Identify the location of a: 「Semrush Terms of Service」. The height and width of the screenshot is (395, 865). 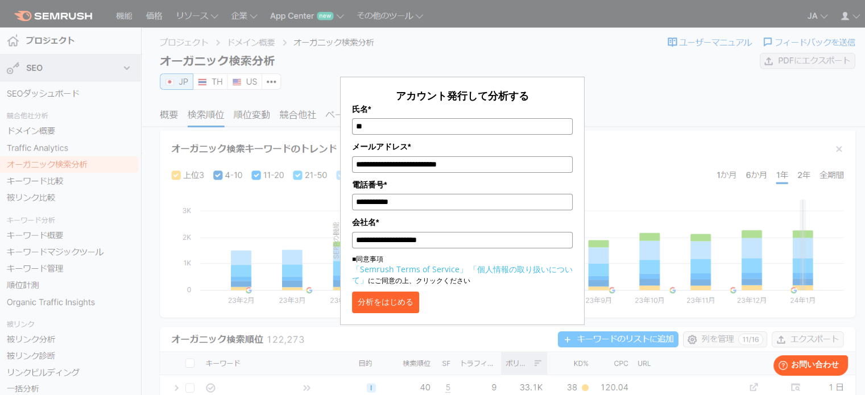
(409, 269).